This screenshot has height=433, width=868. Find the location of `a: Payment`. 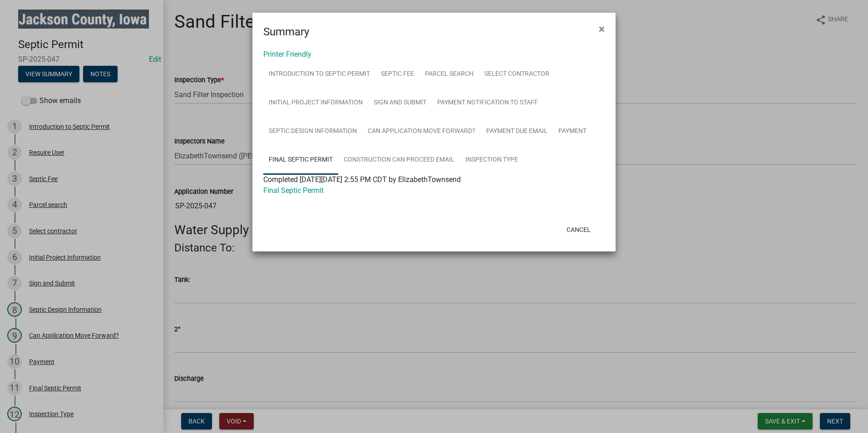

a: Payment is located at coordinates (572, 131).